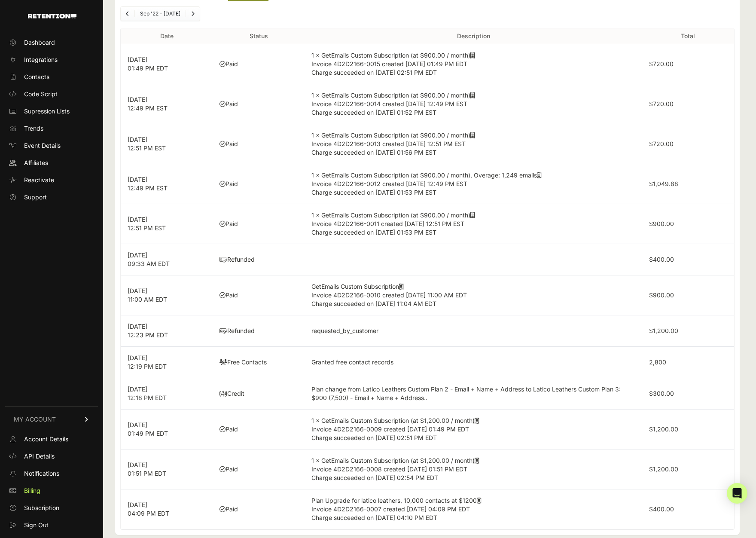 This screenshot has height=538, width=756. Describe the element at coordinates (167, 36) in the screenshot. I see `th: Date` at that location.